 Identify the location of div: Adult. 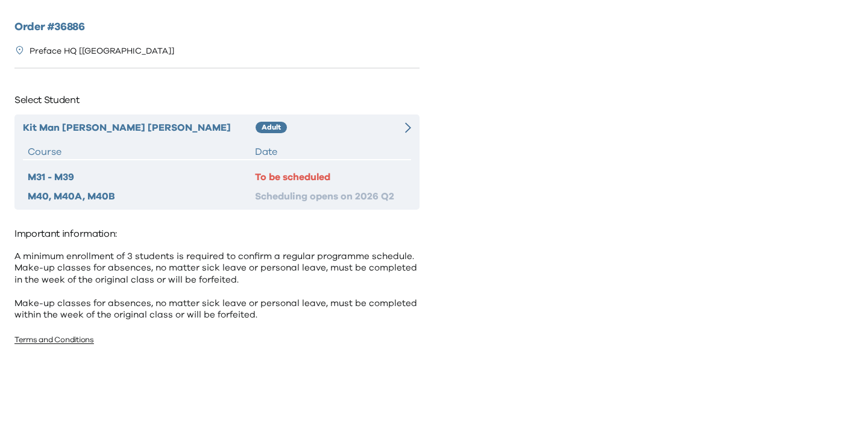
(271, 128).